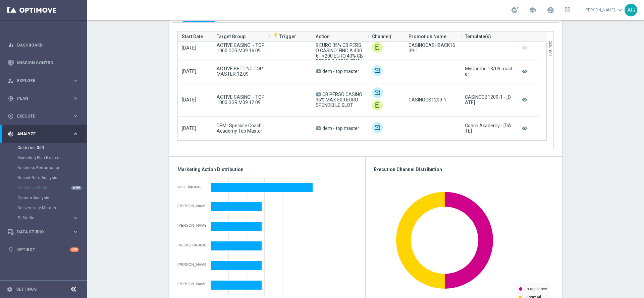 The width and height of the screenshot is (644, 298). Describe the element at coordinates (241, 100) in the screenshot. I see `span: ACTIVE CASINO' - TOP 1000 GGR M09 12.09` at that location.